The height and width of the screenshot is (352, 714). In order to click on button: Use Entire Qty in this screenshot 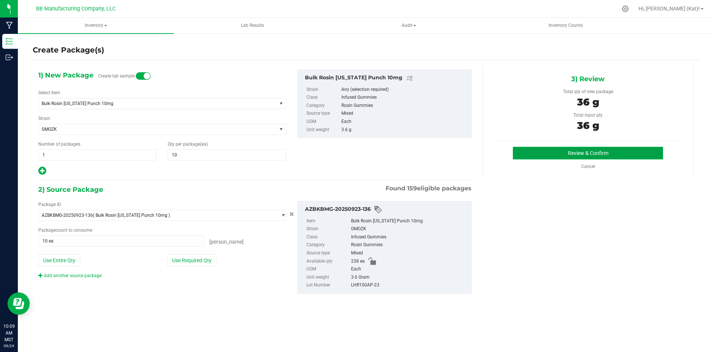, I will do `click(59, 260)`.